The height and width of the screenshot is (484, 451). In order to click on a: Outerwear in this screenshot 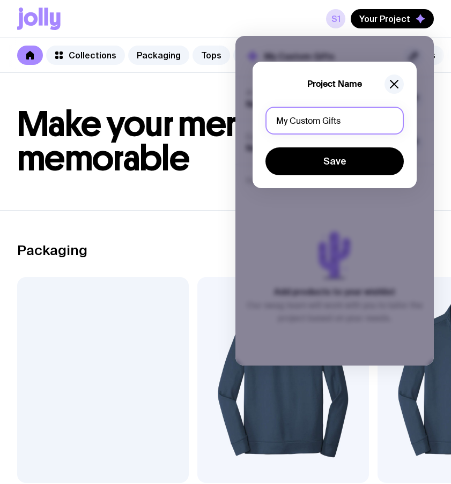, I will do `click(264, 55)`.